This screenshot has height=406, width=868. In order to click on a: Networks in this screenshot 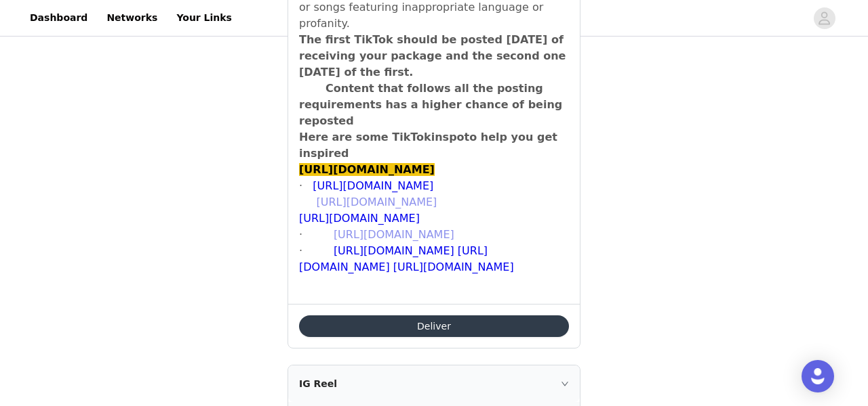, I will do `click(132, 18)`.